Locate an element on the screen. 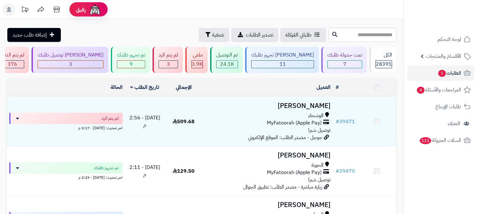 The height and width of the screenshot is (214, 478). span: 24.1K is located at coordinates (227, 64).